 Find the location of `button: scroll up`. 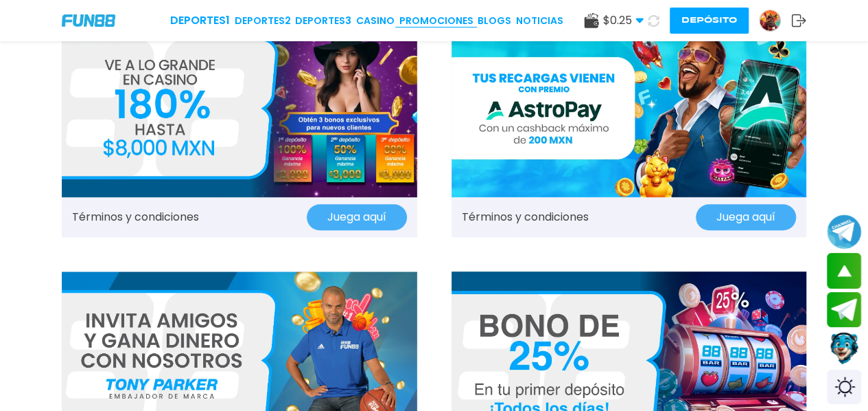

button: scroll up is located at coordinates (844, 271).